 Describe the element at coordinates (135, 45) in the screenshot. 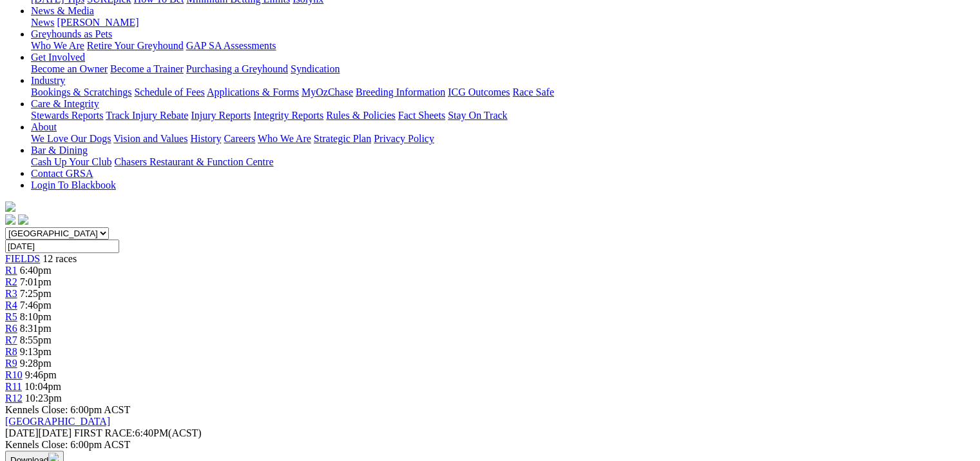

I see `a: Retire Your Greyhound` at that location.